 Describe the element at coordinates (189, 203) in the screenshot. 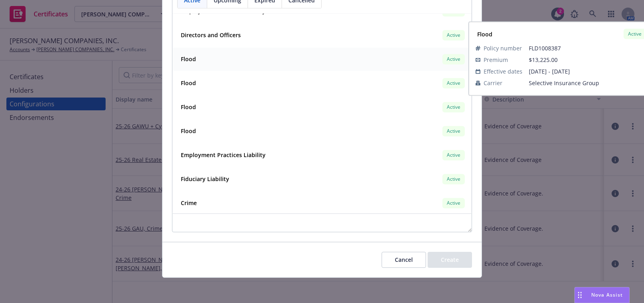

I see `strong: Crime` at that location.